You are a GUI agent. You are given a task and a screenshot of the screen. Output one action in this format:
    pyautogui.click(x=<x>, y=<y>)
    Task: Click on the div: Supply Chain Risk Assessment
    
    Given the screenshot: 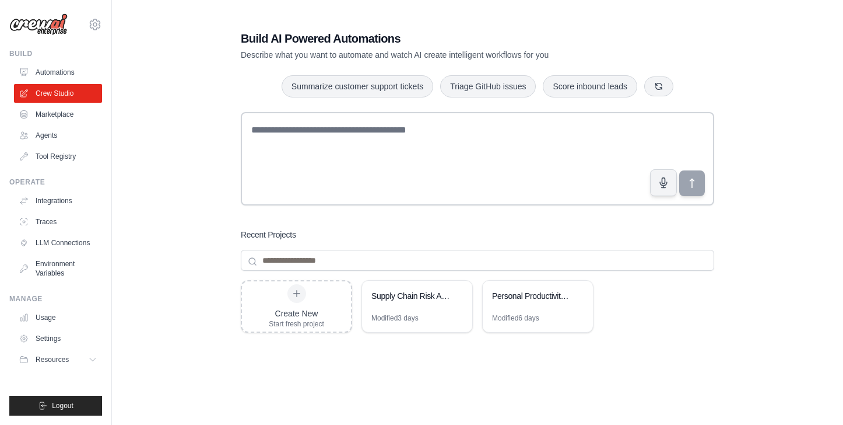 What is the action you would take?
    pyautogui.click(x=411, y=296)
    